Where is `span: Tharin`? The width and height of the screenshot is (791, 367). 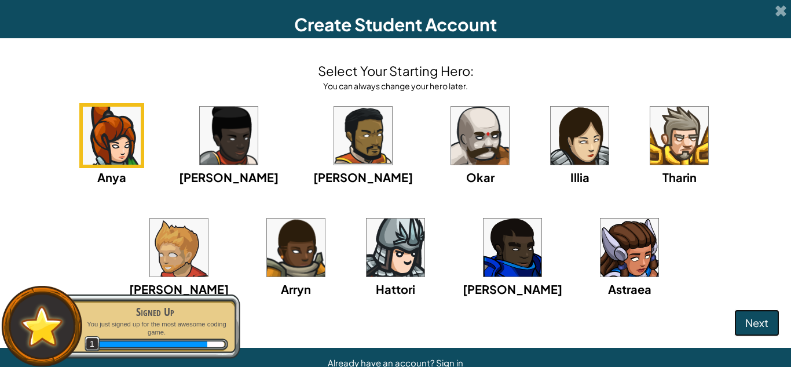
span: Tharin is located at coordinates (679, 177).